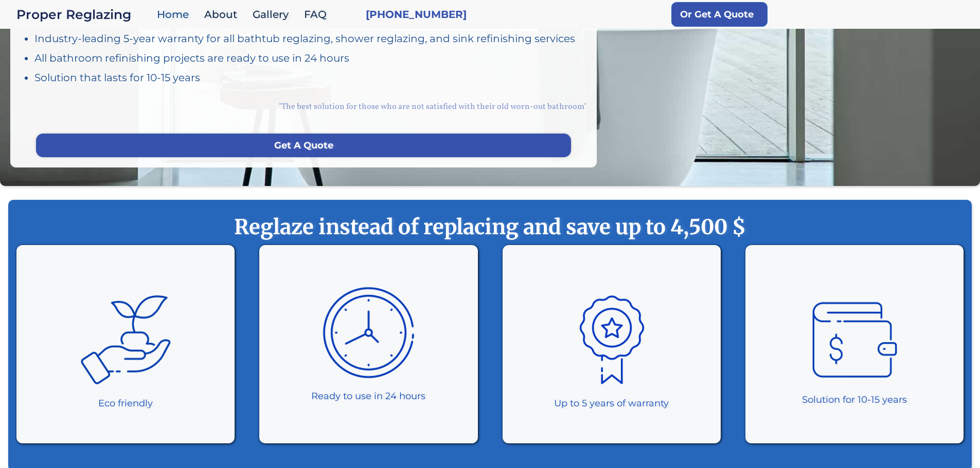 Image resolution: width=980 pixels, height=468 pixels. What do you see at coordinates (310, 78) in the screenshot?
I see `div: Solution that lasts for 10-15 years` at bounding box center [310, 78].